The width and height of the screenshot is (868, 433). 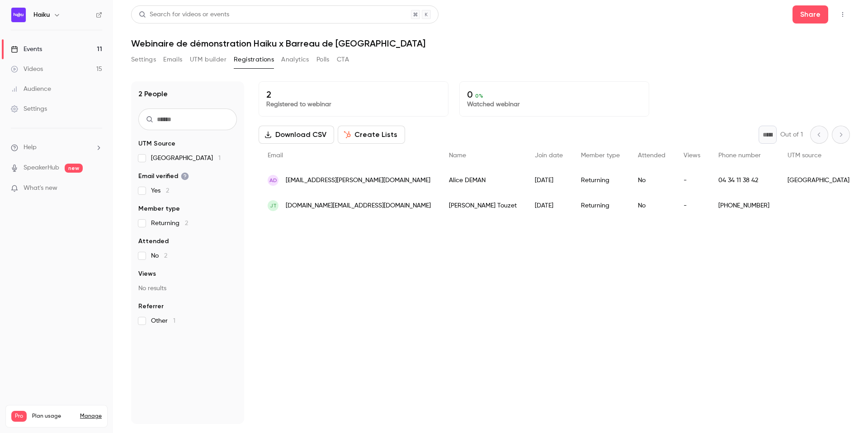 I want to click on p: No results, so click(x=187, y=288).